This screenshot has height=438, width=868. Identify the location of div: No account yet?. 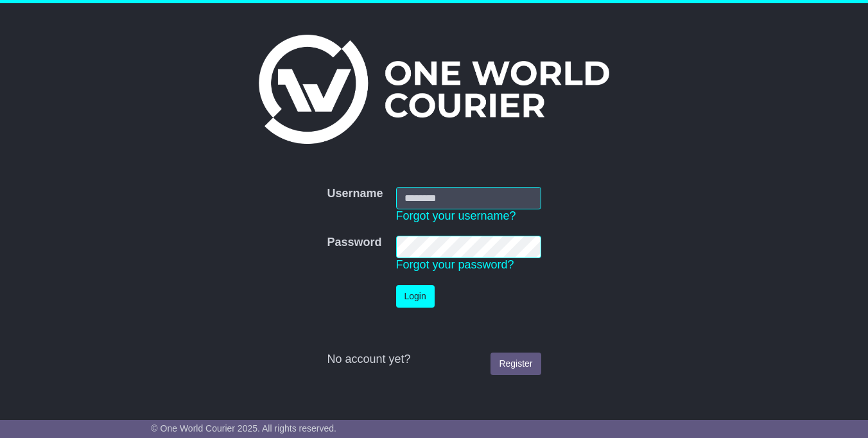
(433, 359).